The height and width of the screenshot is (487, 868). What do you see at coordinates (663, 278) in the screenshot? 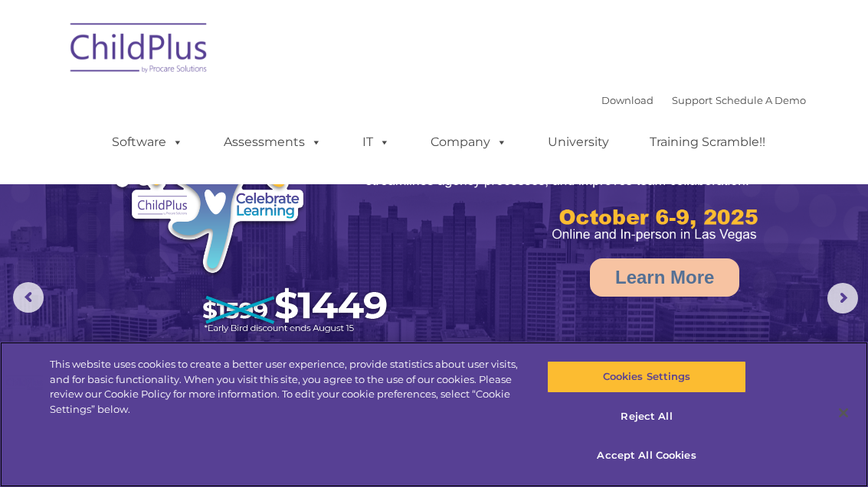
I see `a: Learn More` at bounding box center [663, 278].